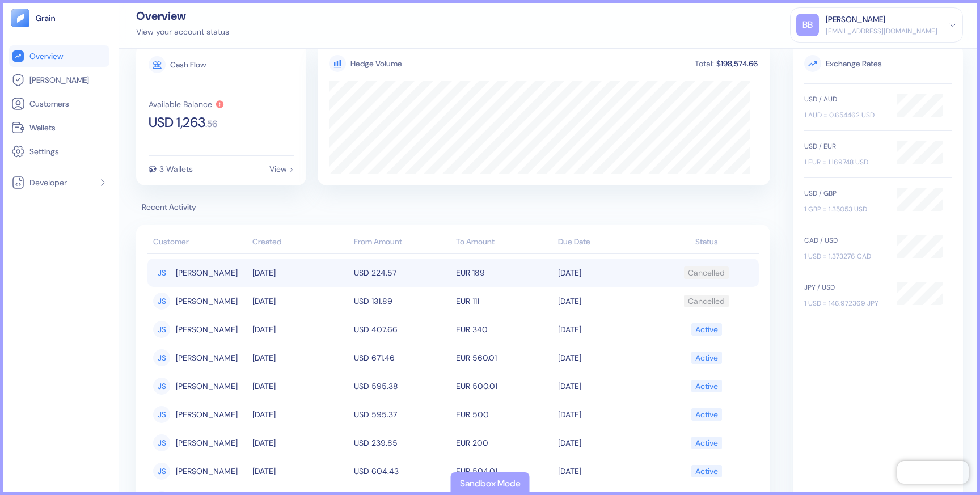 The width and height of the screenshot is (980, 495). What do you see at coordinates (845, 256) in the screenshot?
I see `div: 1 USD = 1.373276 CAD` at bounding box center [845, 256].